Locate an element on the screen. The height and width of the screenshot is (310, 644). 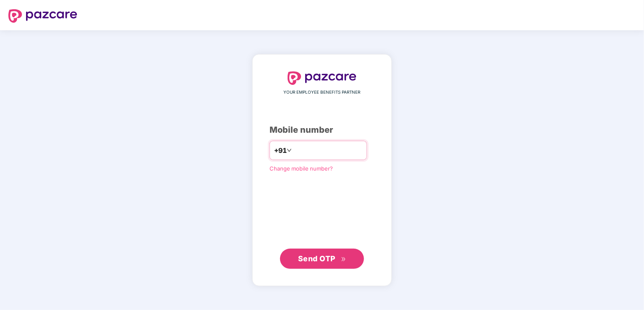
span: YOUR EMPLOYEE BENEFITS PARTNER is located at coordinates (322, 92).